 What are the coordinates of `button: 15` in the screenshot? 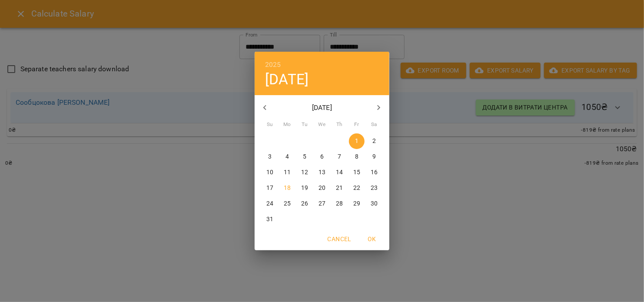 It's located at (357, 173).